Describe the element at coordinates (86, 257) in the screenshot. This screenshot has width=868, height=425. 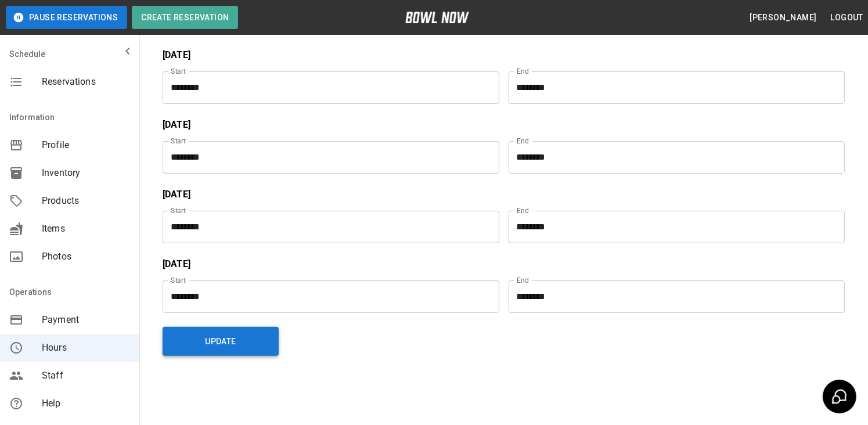
I see `span: Photos` at that location.